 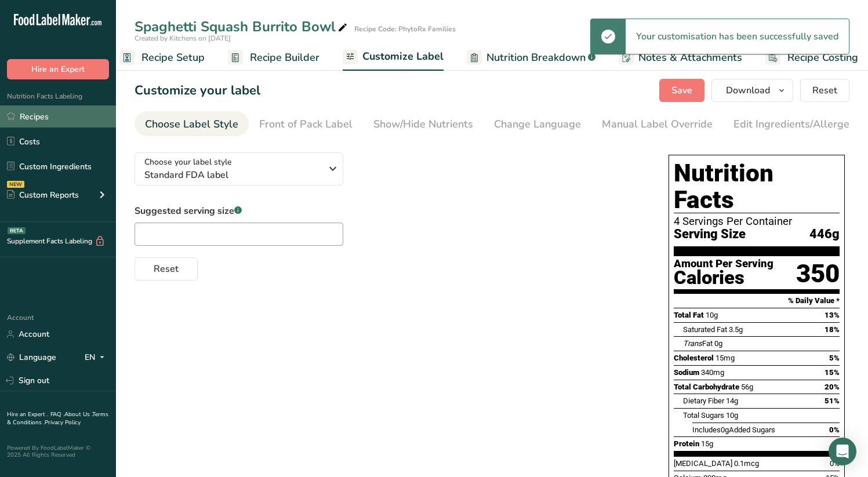 I want to click on h1: Customize your label, so click(x=197, y=90).